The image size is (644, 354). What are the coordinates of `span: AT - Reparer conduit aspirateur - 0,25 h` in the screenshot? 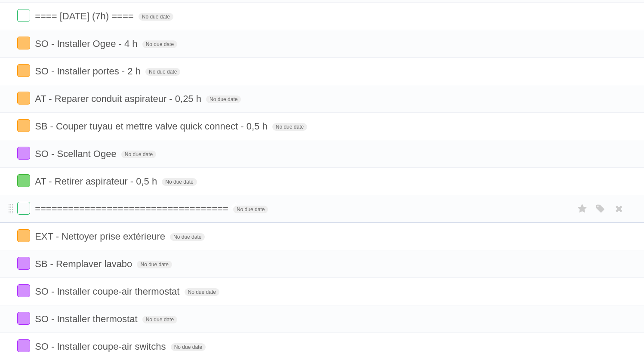 It's located at (119, 99).